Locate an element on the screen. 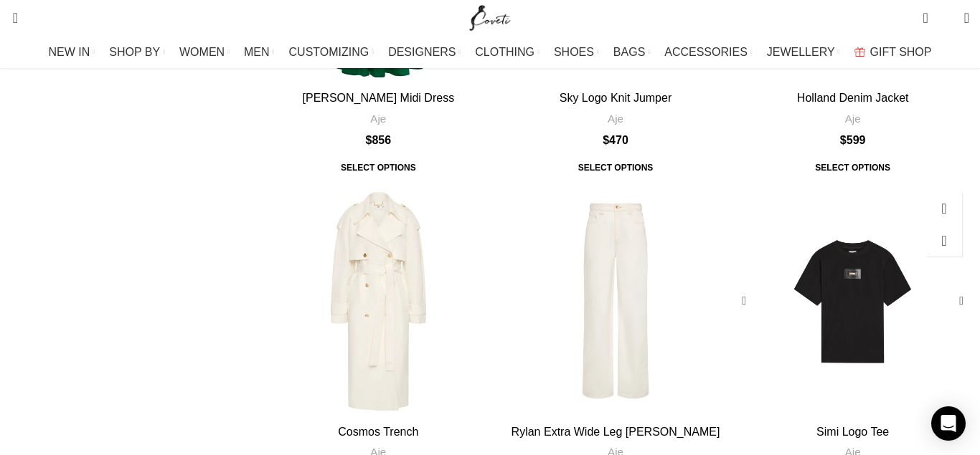 The height and width of the screenshot is (455, 980). a: Select options for “Sky Logo Knit Jumper” is located at coordinates (616, 168).